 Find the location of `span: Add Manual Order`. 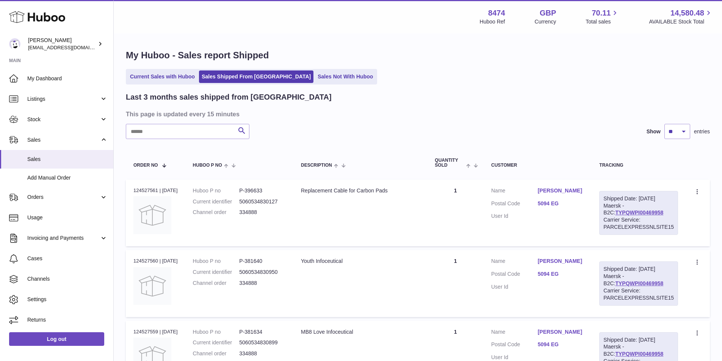

span: Add Manual Order is located at coordinates (67, 178).